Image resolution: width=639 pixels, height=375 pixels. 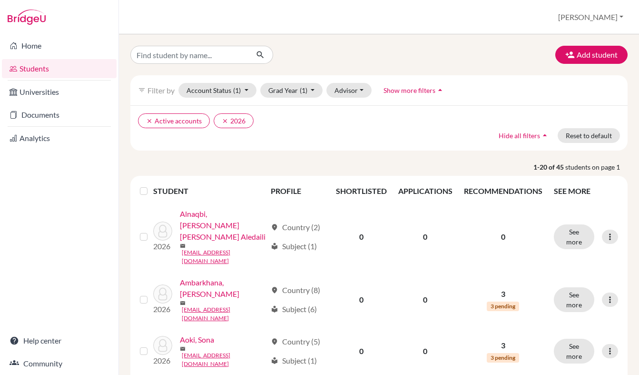 What do you see at coordinates (524, 135) in the screenshot?
I see `button: Hide all filtersarrow_drop_up` at bounding box center [524, 135].